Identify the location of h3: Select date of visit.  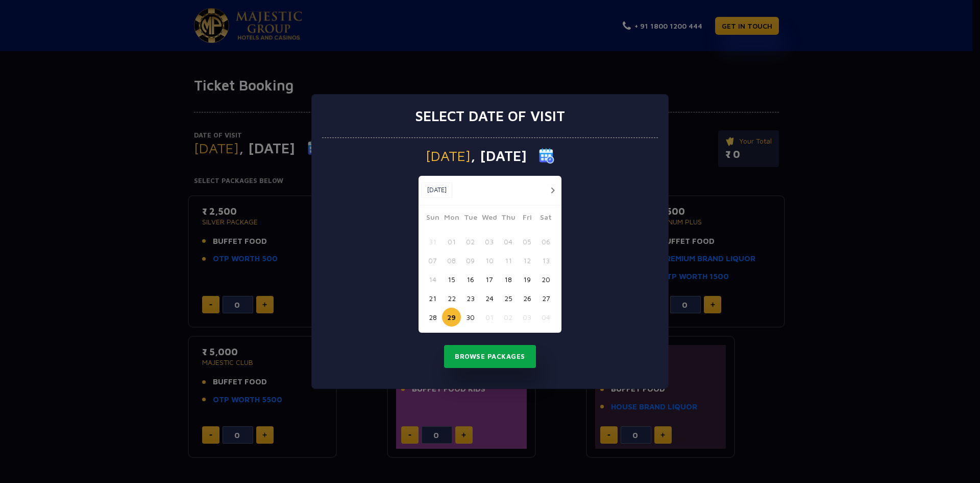
(490, 116).